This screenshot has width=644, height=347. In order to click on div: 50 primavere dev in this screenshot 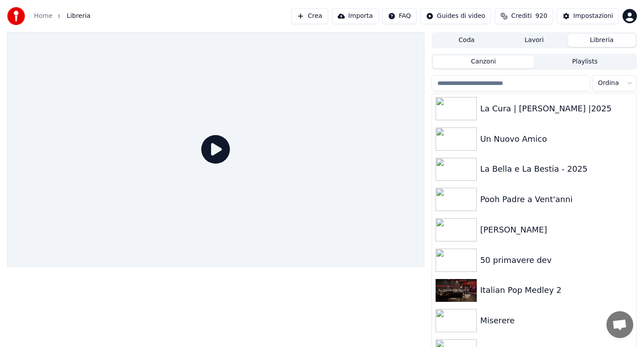, I will do `click(556, 260)`.